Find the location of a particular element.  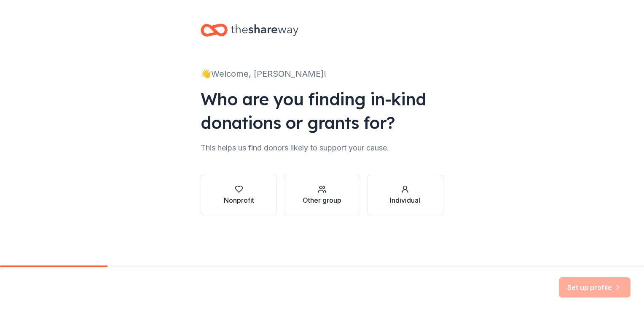

button: Nonprofit is located at coordinates (238, 195).